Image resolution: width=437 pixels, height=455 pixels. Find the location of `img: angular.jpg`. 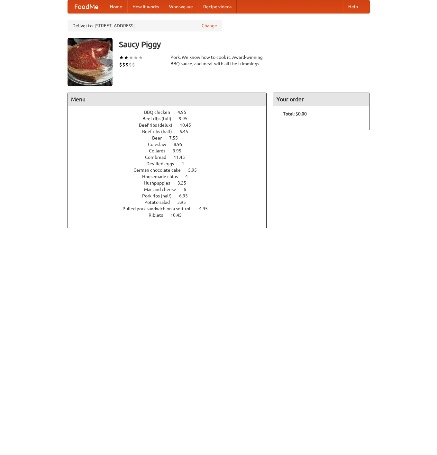

img: angular.jpg is located at coordinates (90, 62).